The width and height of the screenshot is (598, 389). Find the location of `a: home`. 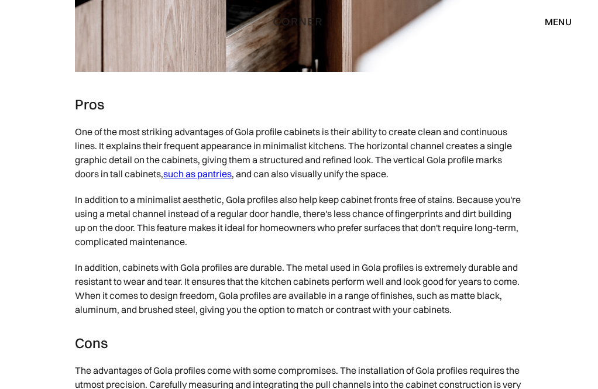

a: home is located at coordinates (299, 22).